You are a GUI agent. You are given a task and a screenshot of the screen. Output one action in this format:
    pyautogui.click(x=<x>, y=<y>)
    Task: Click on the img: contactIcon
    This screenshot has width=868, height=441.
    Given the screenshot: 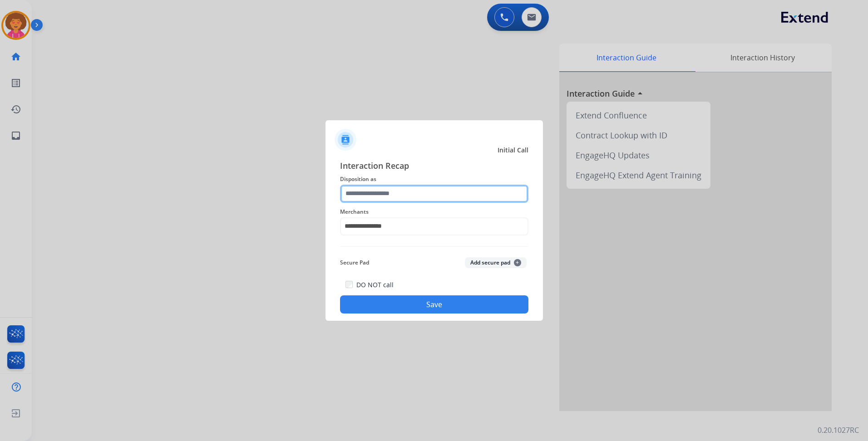 What is the action you would take?
    pyautogui.click(x=346, y=140)
    